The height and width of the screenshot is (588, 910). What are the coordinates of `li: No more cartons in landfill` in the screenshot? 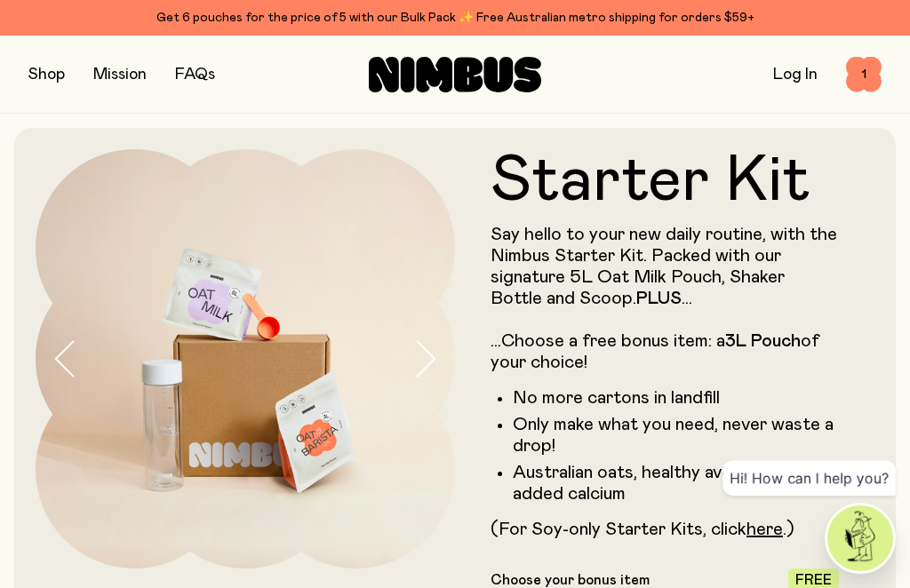 It's located at (676, 398).